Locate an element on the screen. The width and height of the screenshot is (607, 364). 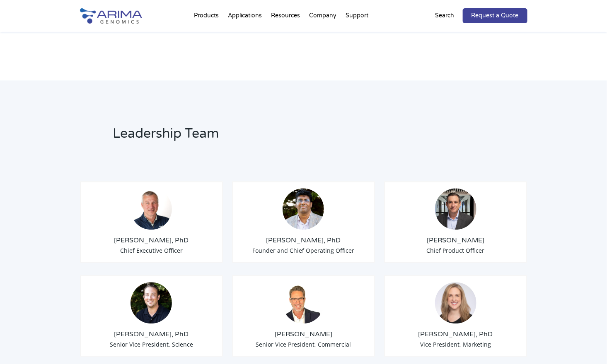
span: Chief Product Officer is located at coordinates (456, 251).